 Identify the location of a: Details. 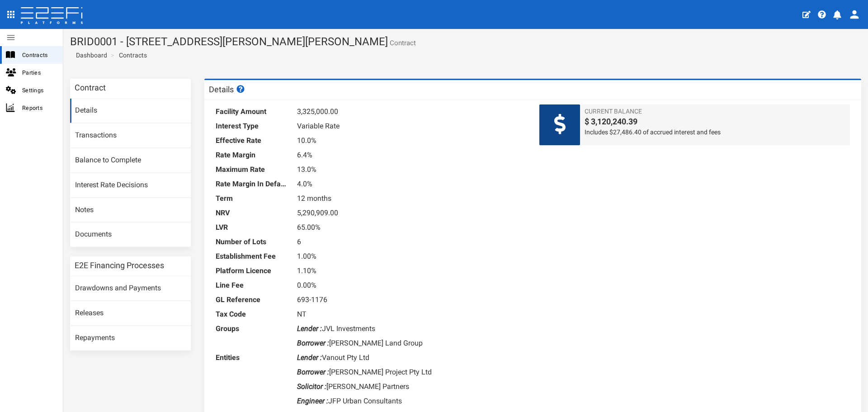
(130, 111).